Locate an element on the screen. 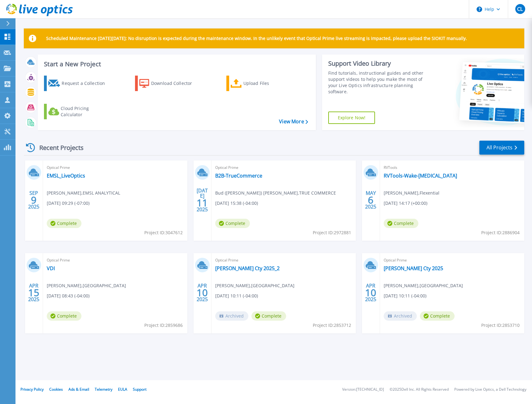 The width and height of the screenshot is (532, 404). a: Privacy Policy is located at coordinates (32, 389).